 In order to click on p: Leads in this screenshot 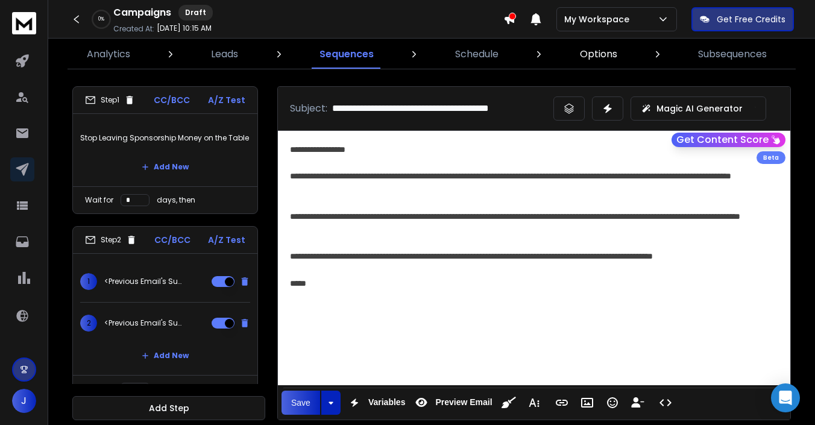, I will do `click(224, 54)`.